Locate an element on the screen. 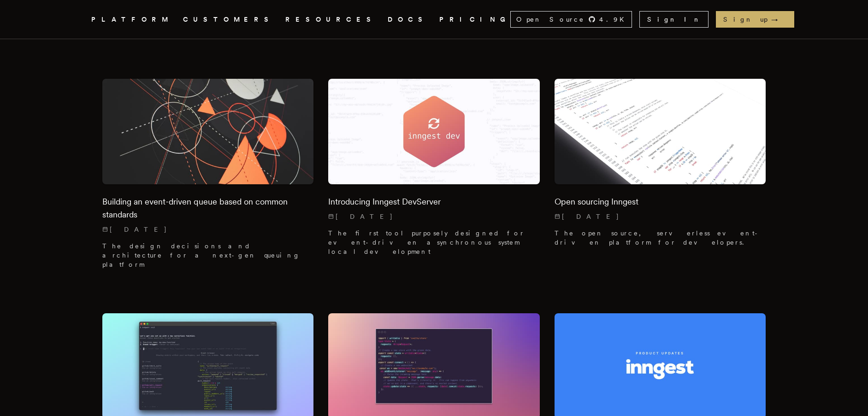 Image resolution: width=868 pixels, height=416 pixels. span: 4.9 K is located at coordinates (615, 19).